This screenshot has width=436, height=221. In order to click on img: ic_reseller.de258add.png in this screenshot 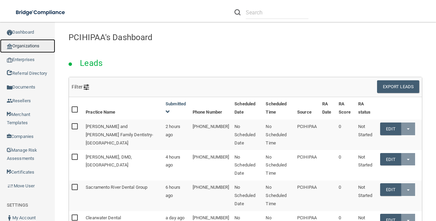, I will do `click(10, 101)`.